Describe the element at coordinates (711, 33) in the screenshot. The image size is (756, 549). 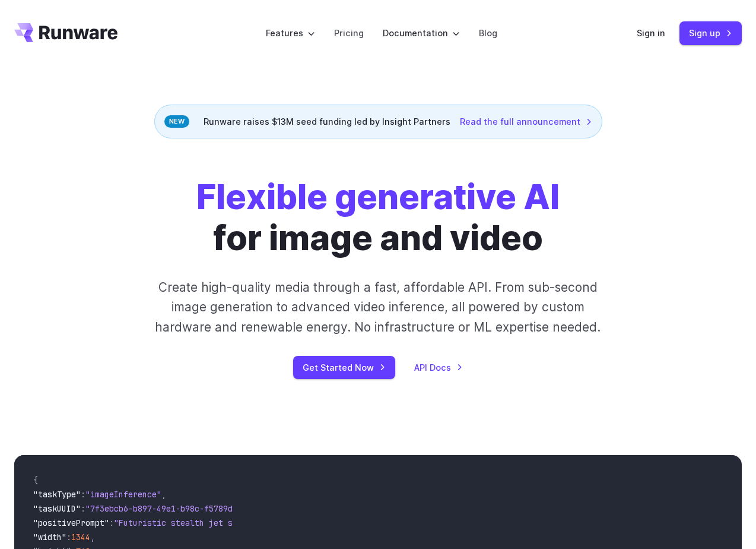
I see `a: Sign up` at that location.